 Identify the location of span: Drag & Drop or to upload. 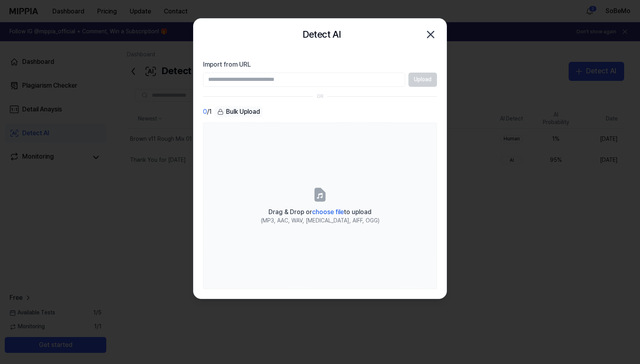
(320, 212).